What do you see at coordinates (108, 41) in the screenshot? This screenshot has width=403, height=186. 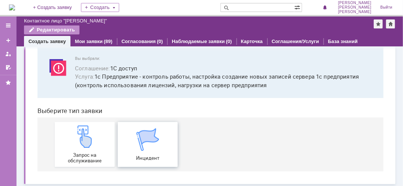 I see `div: (89)` at bounding box center [108, 41].